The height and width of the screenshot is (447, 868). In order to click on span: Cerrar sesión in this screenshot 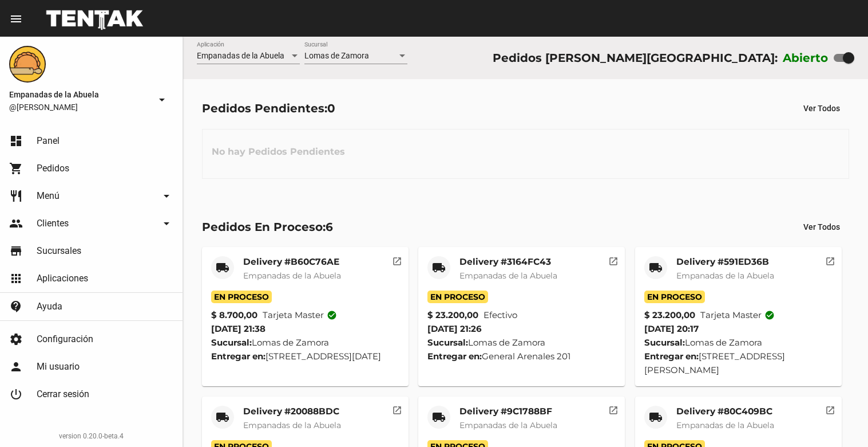, I will do `click(63, 393)`.